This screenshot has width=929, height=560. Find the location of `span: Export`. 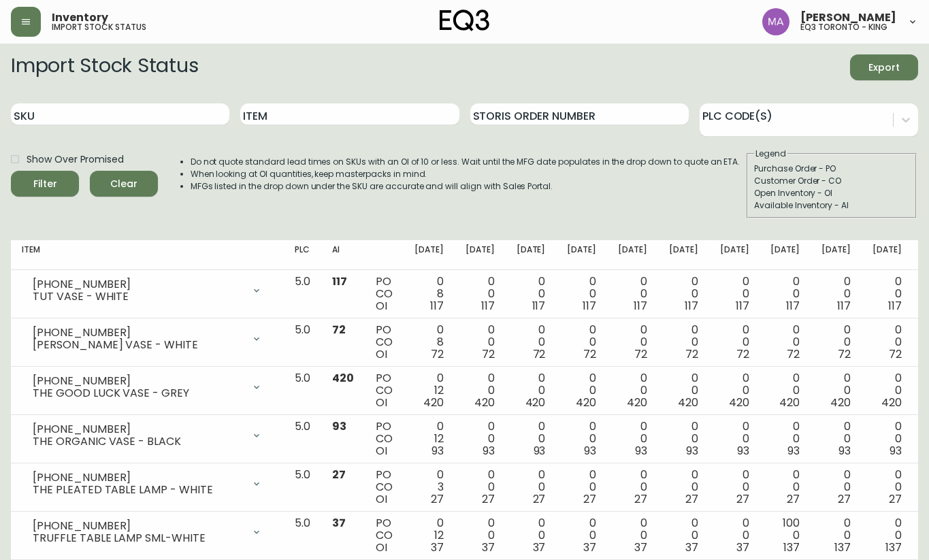

span: Export is located at coordinates (884, 67).